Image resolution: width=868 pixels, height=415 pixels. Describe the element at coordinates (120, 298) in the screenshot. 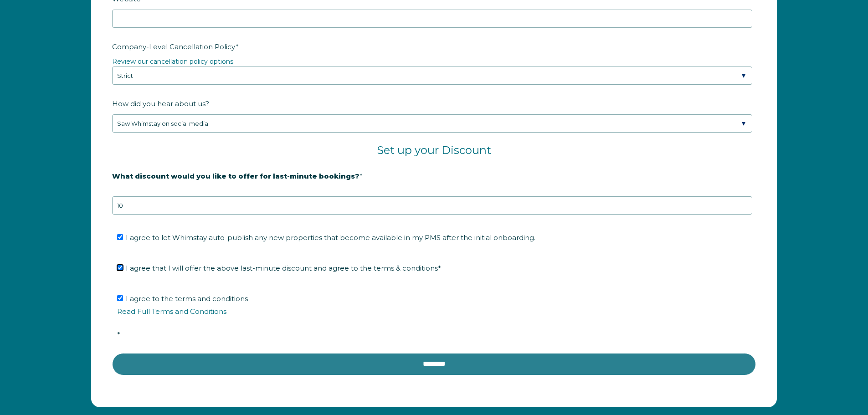

I see `input: I agree to the terms and conditionsRead Full Terms and Conditions*` at that location.